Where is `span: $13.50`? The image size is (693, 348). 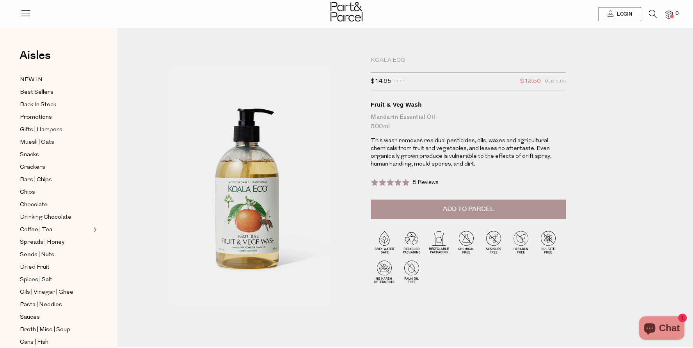 span: $13.50 is located at coordinates (530, 82).